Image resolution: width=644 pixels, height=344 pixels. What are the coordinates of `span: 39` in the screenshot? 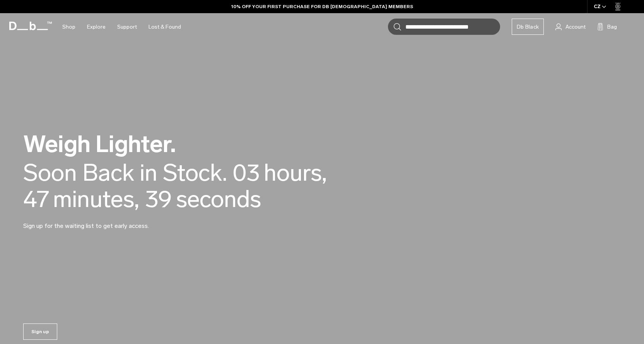 It's located at (159, 199).